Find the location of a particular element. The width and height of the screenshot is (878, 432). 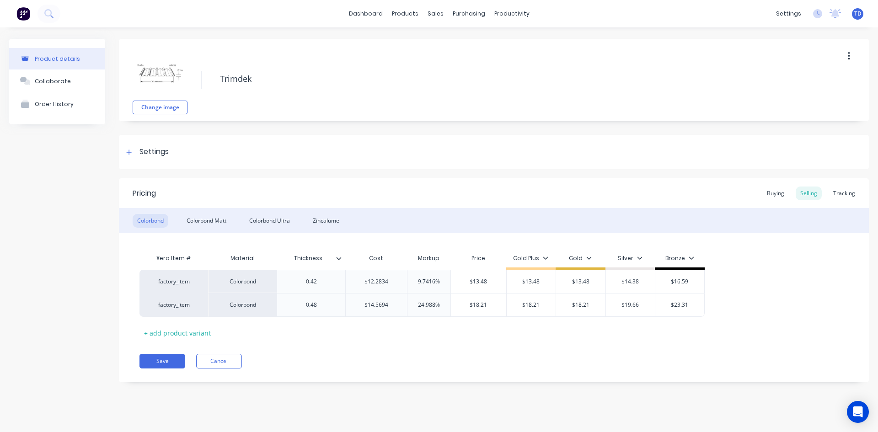

div: 24.988% is located at coordinates (429, 305).